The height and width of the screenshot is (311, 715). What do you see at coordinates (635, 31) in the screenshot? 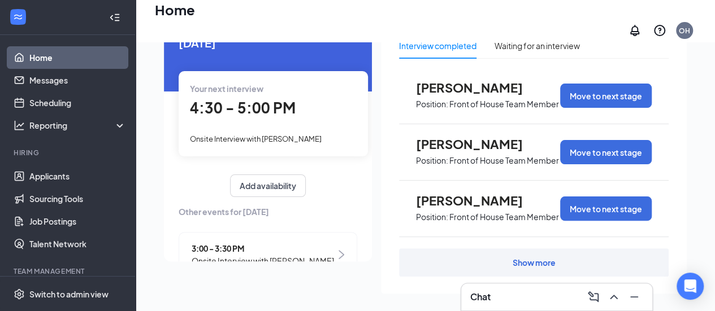
I see `svg: Notifications` at bounding box center [635, 31].